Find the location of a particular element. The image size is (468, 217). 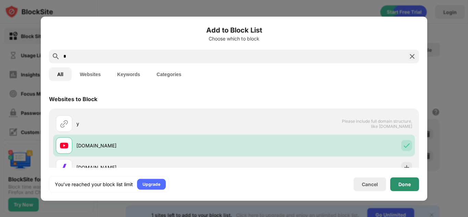

div: Cancel is located at coordinates (370, 184).